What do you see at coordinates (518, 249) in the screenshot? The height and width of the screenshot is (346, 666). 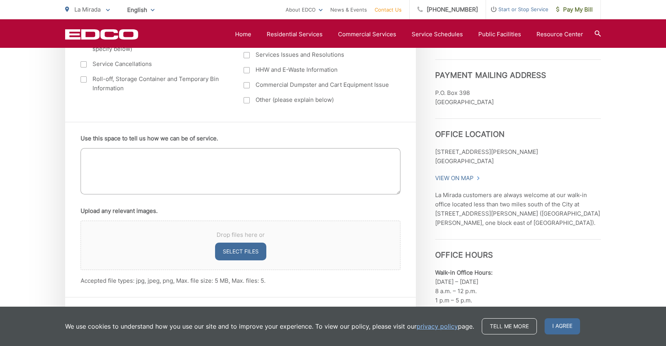 I see `h3: Office Hours` at bounding box center [518, 249].